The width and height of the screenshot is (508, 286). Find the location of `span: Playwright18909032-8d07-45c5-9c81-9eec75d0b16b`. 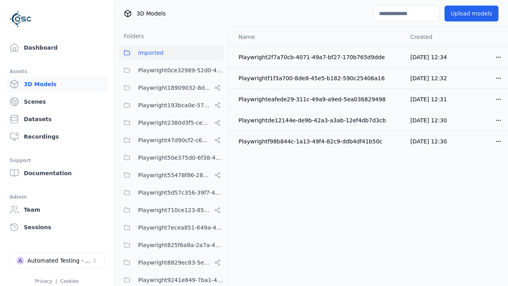

span: Playwright18909032-8d07-45c5-9c81-9eec75d0b16b is located at coordinates (175, 88).